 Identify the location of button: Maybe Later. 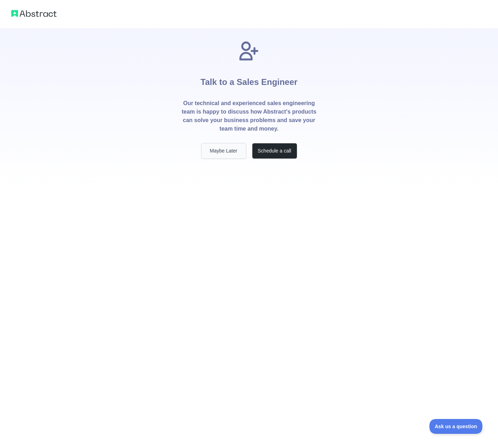
(224, 151).